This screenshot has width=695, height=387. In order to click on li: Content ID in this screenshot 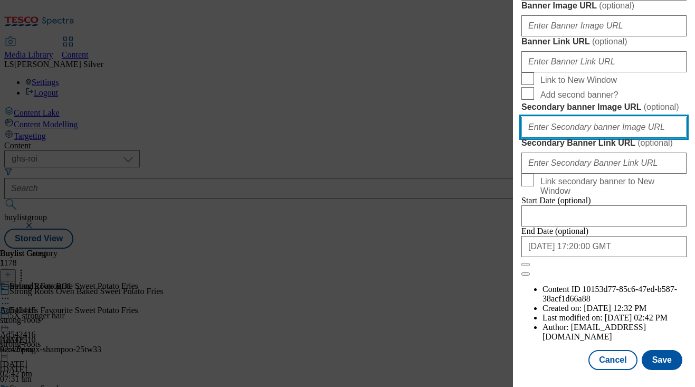, I will do `click(614, 294)`.